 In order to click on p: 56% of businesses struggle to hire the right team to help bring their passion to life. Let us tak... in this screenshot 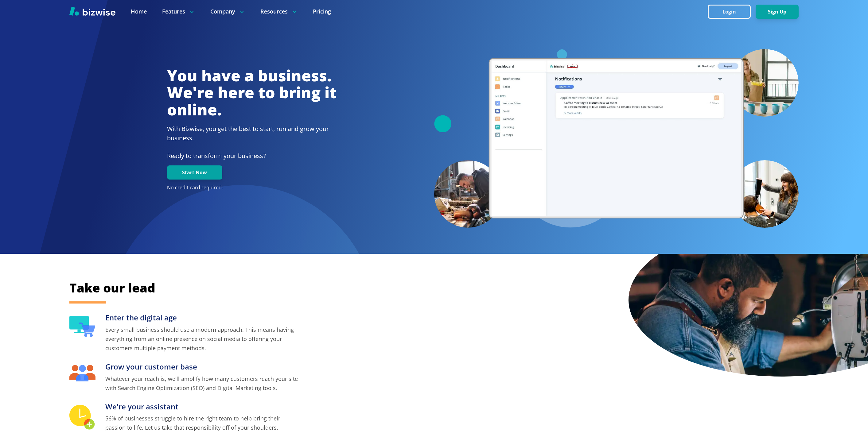, I will do `click(202, 423)`.